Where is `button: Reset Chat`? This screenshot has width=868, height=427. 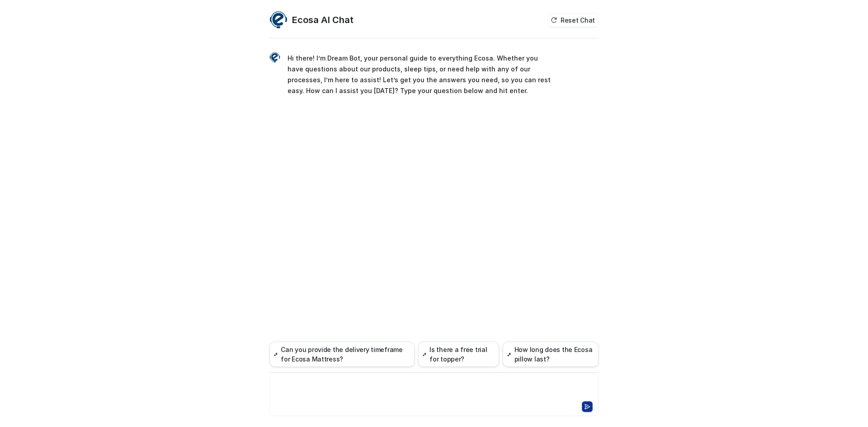 button: Reset Chat is located at coordinates (574, 20).